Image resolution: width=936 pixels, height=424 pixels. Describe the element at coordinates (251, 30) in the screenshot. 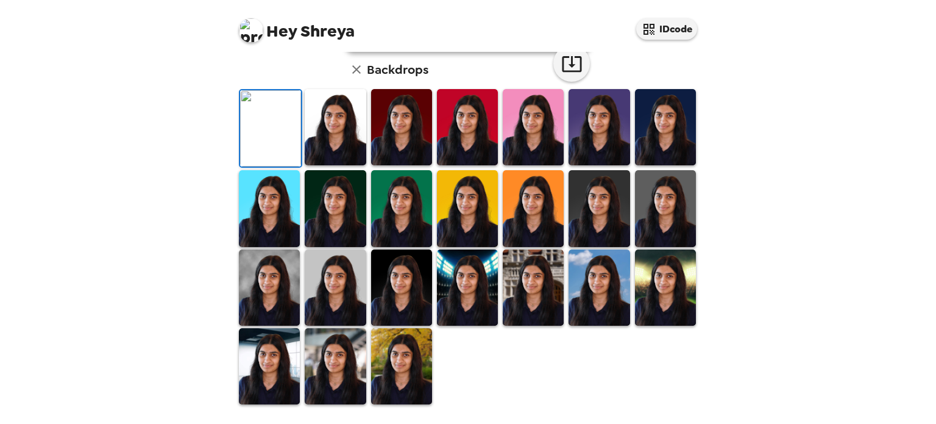

I see `img: profile pic` at that location.